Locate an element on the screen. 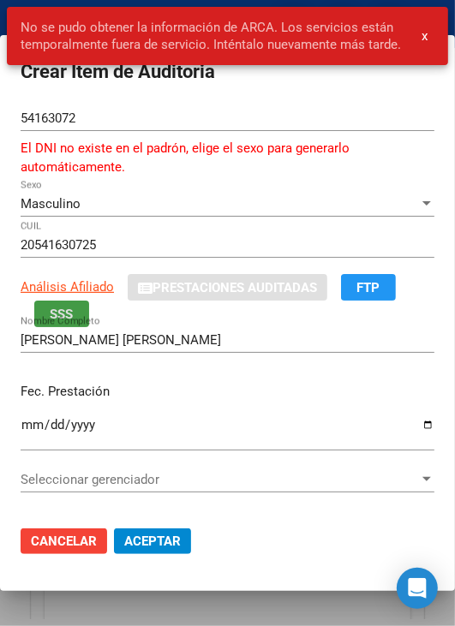 The image size is (455, 626). button: SSS is located at coordinates (62, 313).